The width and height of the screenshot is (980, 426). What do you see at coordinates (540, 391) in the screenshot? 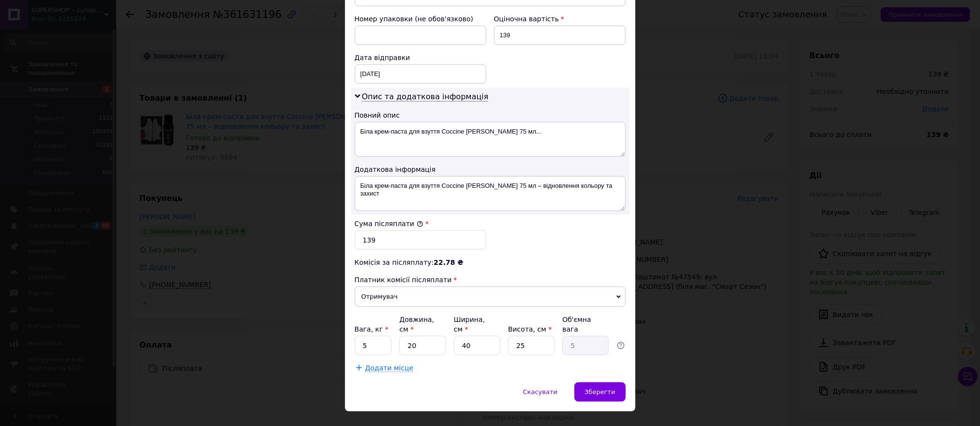
I see `span: Скасувати` at bounding box center [540, 391].